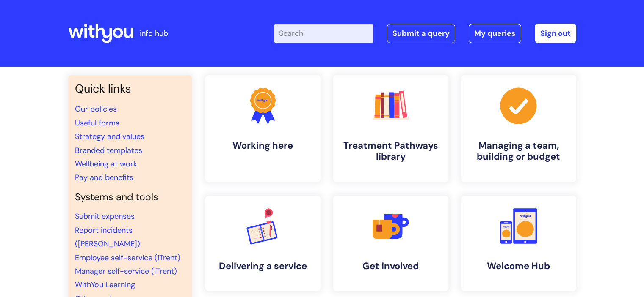 The height and width of the screenshot is (297, 644). I want to click on a: Submit expenses, so click(105, 217).